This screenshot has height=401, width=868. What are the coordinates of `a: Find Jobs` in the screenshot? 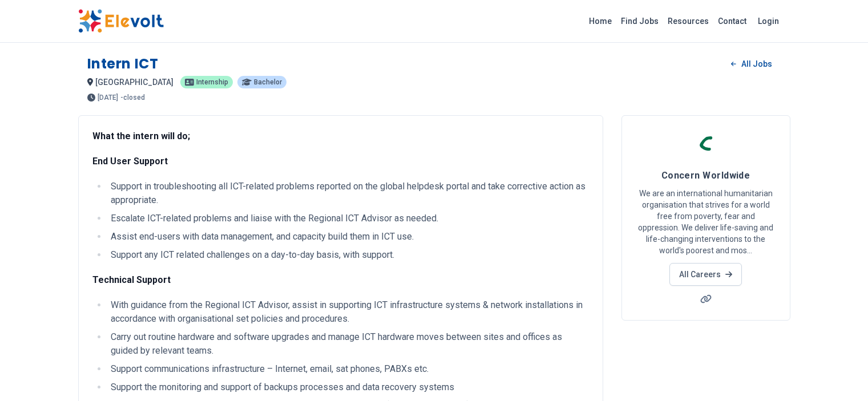 It's located at (640, 21).